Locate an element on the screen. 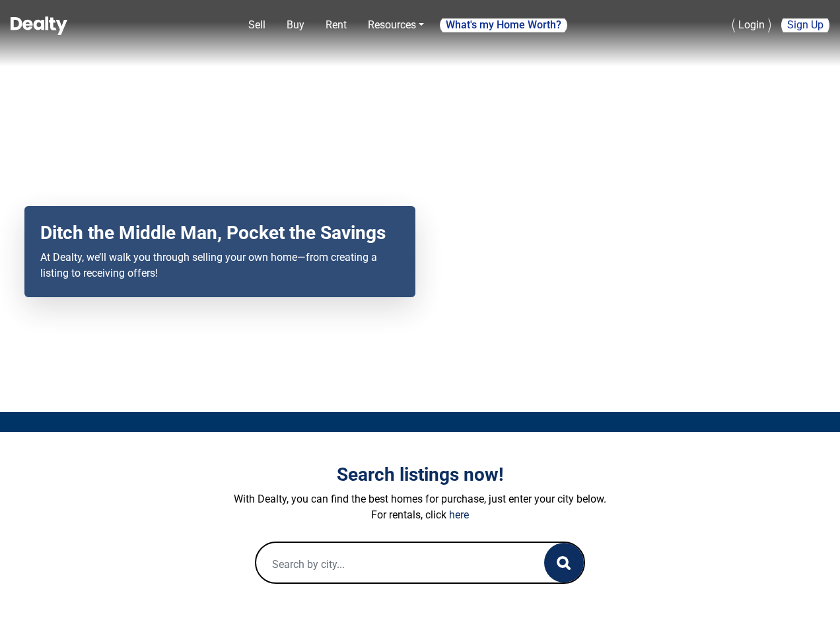 The width and height of the screenshot is (840, 634). h2: Ditch the Middle Man, Pocket the Savings is located at coordinates (220, 233).